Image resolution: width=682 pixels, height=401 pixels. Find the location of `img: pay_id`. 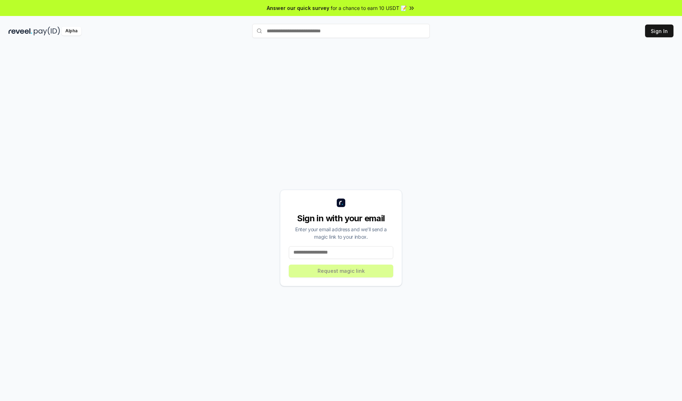

img: pay_id is located at coordinates (47, 31).